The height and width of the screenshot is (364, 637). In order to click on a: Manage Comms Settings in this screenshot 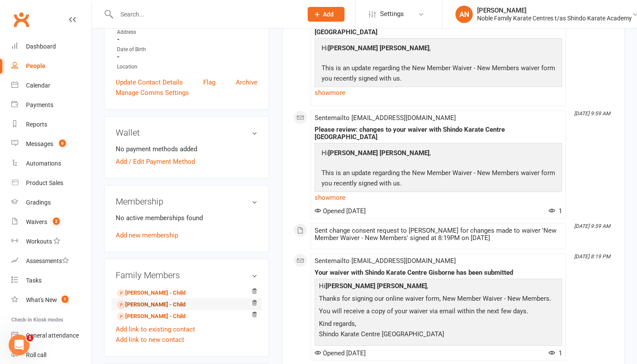, I will do `click(152, 92)`.